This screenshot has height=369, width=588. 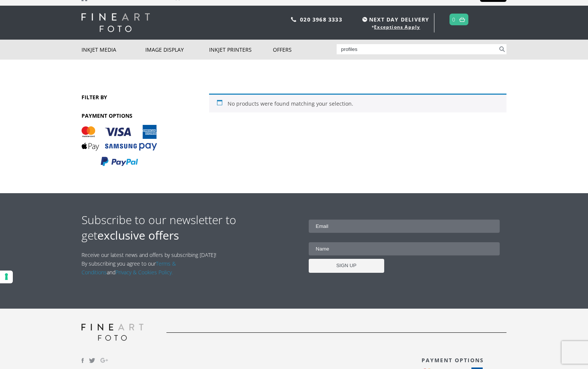 I want to click on h2: Subscribe to our newsletter to get, so click(x=188, y=227).